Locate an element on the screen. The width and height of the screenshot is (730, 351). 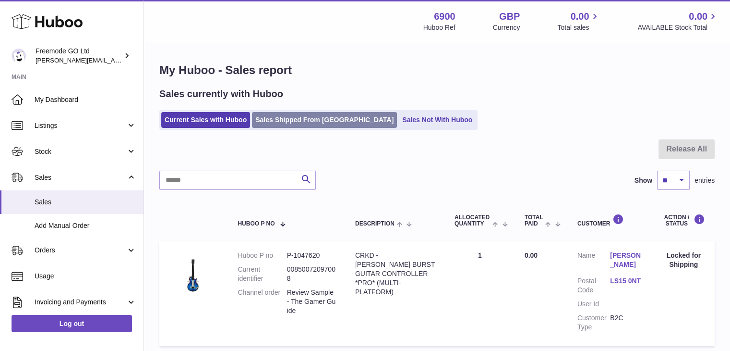
span: ALLOCATED Quantity is located at coordinates (473, 220).